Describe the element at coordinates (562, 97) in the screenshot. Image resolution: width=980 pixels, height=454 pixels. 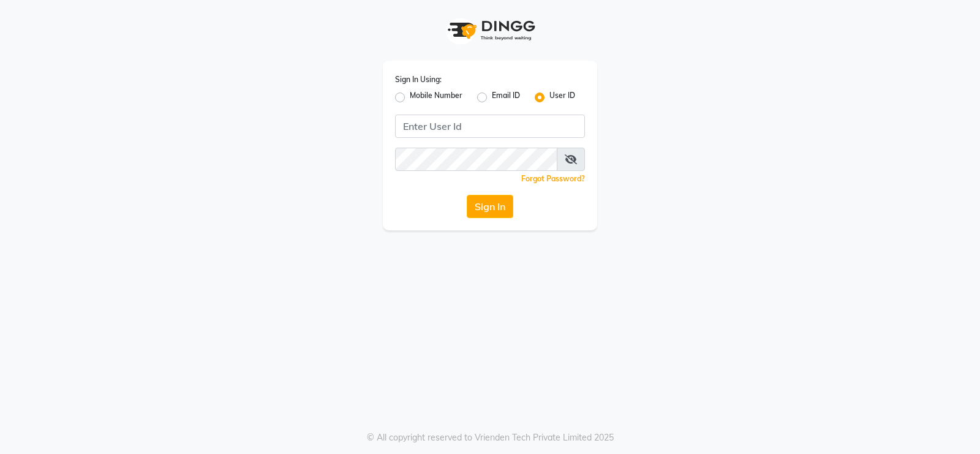
I see `label: User ID` at that location.